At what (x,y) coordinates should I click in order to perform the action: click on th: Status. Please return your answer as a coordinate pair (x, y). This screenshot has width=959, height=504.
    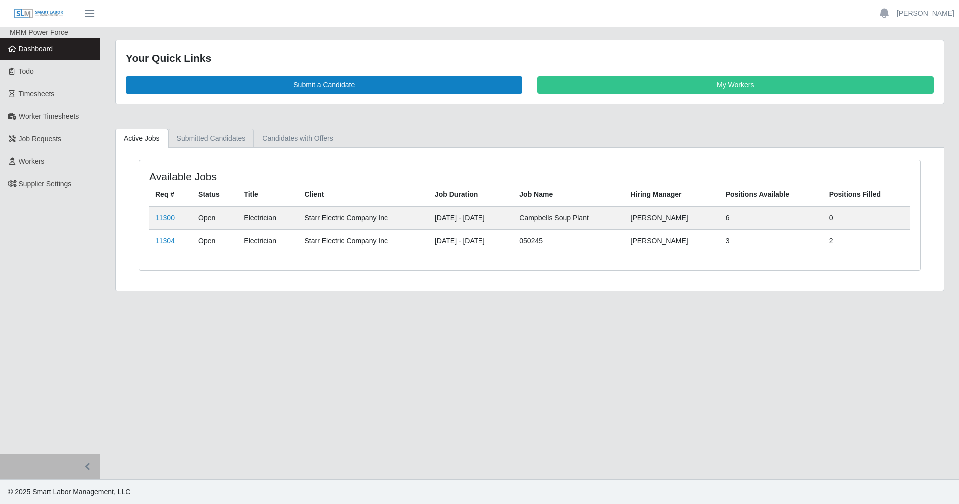
    Looking at the image, I should click on (215, 194).